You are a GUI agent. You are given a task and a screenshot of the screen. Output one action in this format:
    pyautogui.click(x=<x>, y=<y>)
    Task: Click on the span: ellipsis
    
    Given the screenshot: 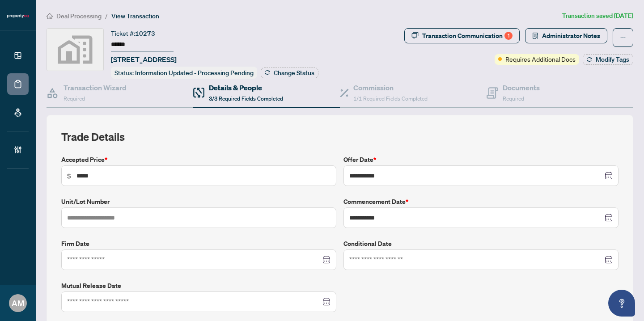 What is the action you would take?
    pyautogui.click(x=623, y=38)
    